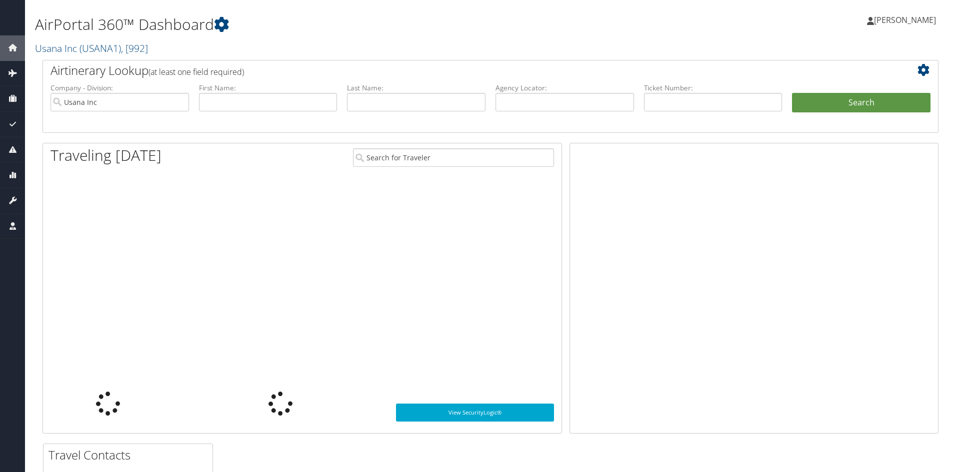  What do you see at coordinates (119, 88) in the screenshot?
I see `label: Company - Division:` at bounding box center [119, 88].